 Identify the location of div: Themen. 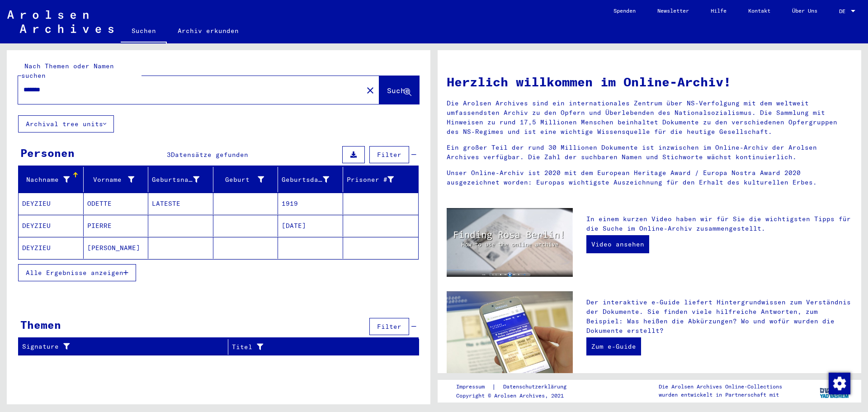
(41, 325).